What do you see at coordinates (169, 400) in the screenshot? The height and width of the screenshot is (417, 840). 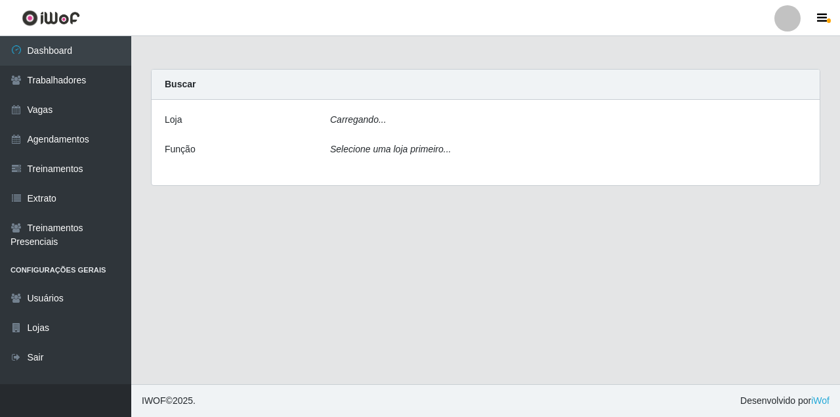 I see `span: © 2025 .` at bounding box center [169, 400].